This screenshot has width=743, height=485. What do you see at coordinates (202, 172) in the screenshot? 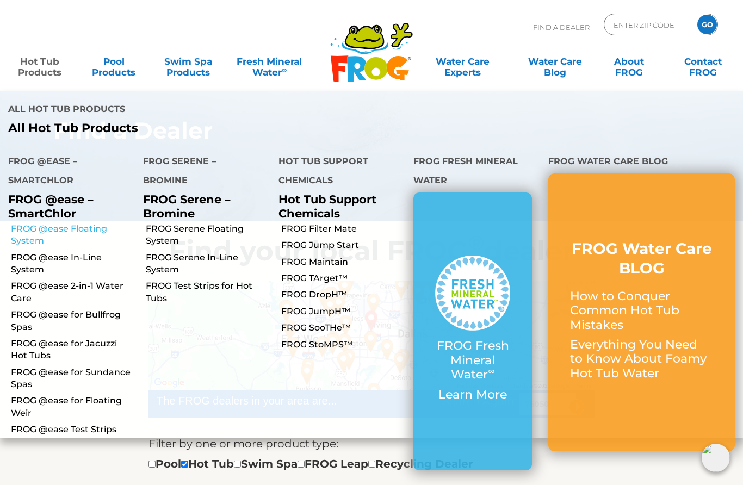
I see `h4: FROG Serene – Bromine` at bounding box center [202, 172].